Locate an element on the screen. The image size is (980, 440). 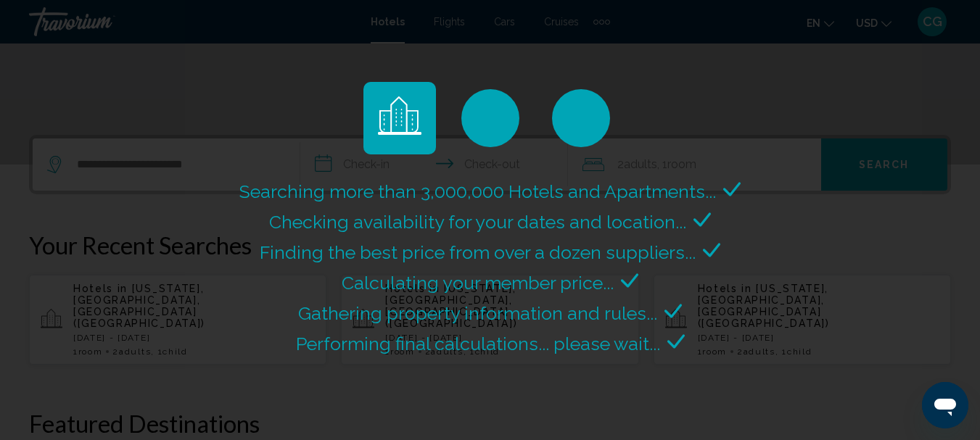
span: Gathering property information and rules... is located at coordinates (478, 314).